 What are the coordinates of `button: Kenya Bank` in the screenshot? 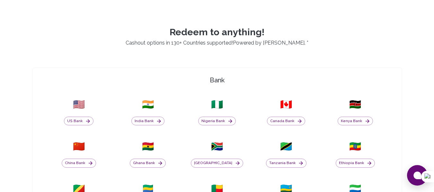 It's located at (355, 121).